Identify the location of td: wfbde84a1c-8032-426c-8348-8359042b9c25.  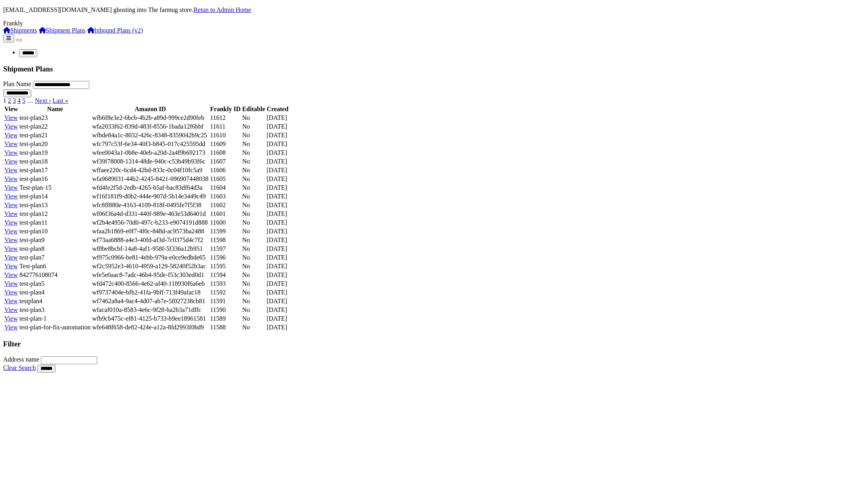
(150, 135).